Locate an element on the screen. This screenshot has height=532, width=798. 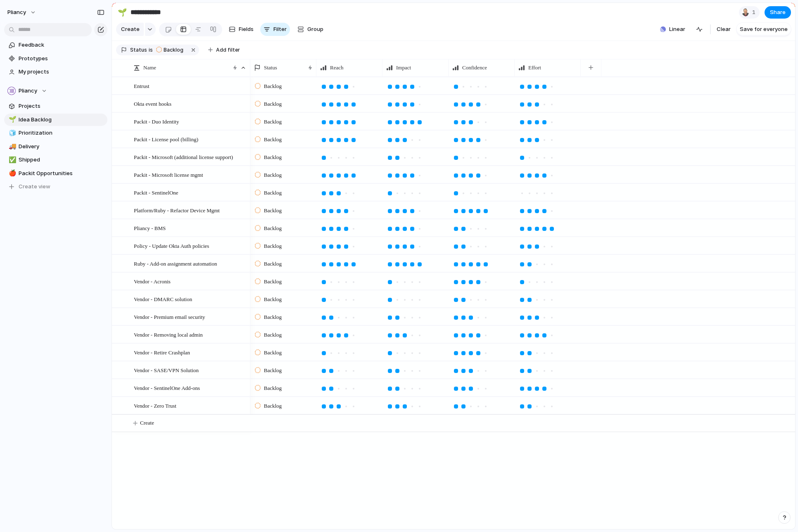
span: Packit - Microsoft (additional license support) is located at coordinates (183, 156).